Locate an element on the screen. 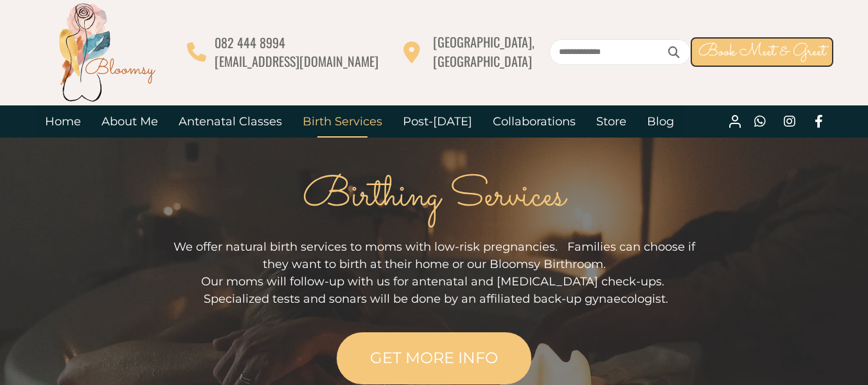 The width and height of the screenshot is (868, 385). a: Home is located at coordinates (63, 121).